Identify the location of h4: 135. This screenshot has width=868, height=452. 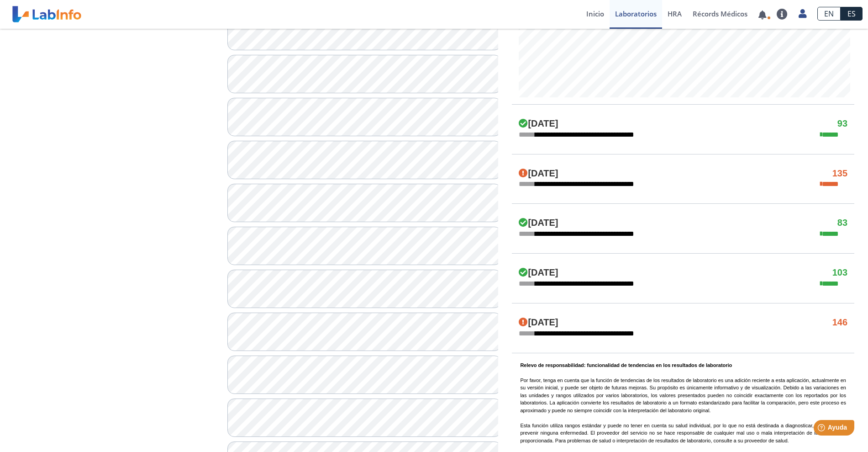
(840, 174).